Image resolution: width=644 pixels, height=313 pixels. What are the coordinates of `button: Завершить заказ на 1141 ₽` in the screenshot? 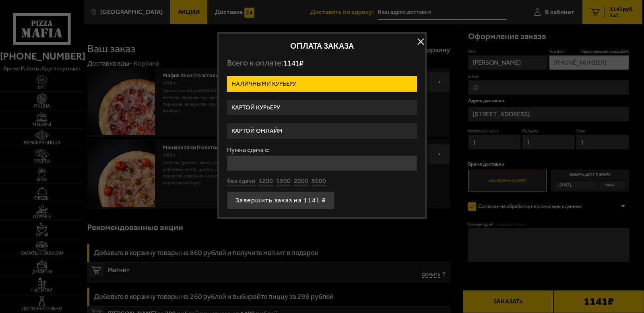 It's located at (281, 200).